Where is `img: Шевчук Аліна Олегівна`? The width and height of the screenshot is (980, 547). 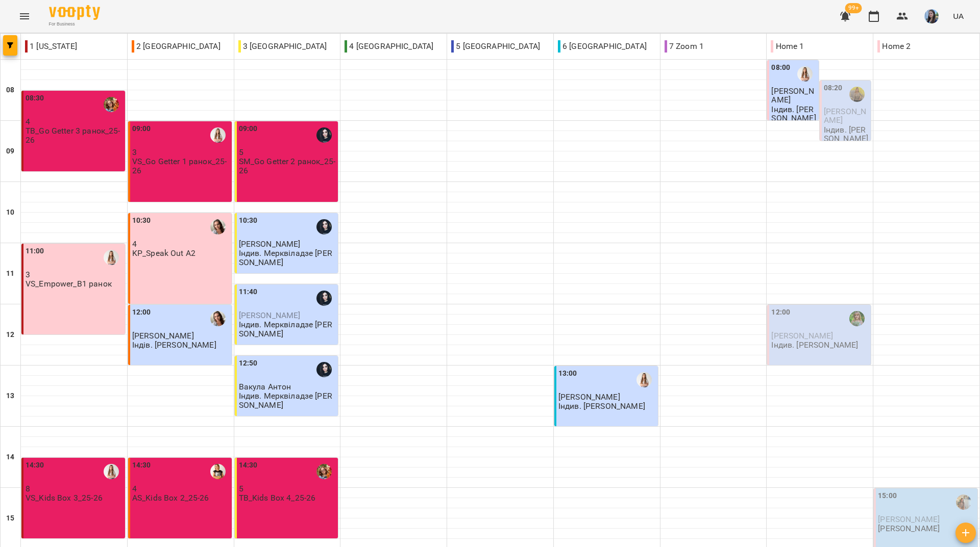
img: Шевчук Аліна Олегівна is located at coordinates (964, 502).